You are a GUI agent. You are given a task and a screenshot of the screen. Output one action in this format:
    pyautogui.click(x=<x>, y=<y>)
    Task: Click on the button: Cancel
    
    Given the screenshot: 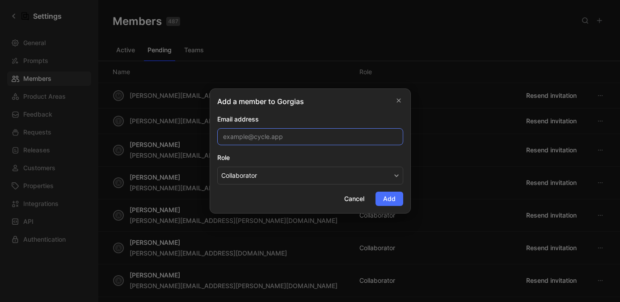 What is the action you would take?
    pyautogui.click(x=354, y=199)
    